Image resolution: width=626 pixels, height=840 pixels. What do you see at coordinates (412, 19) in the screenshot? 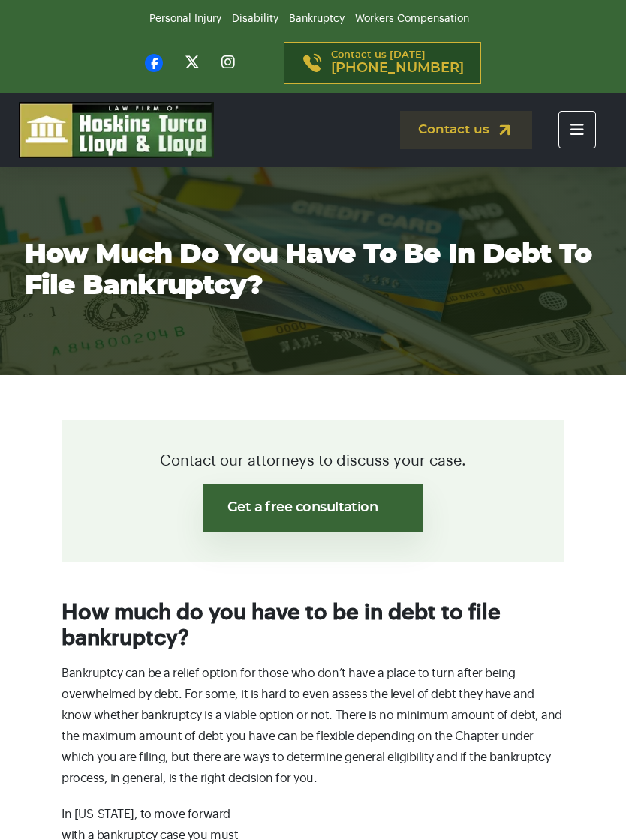
I see `a: Workers Compensation` at bounding box center [412, 19].